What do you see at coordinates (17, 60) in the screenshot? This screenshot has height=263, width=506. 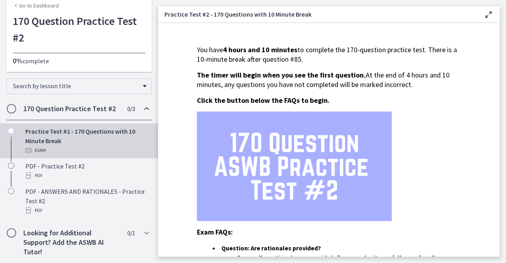 I see `span: 0%` at bounding box center [17, 60].